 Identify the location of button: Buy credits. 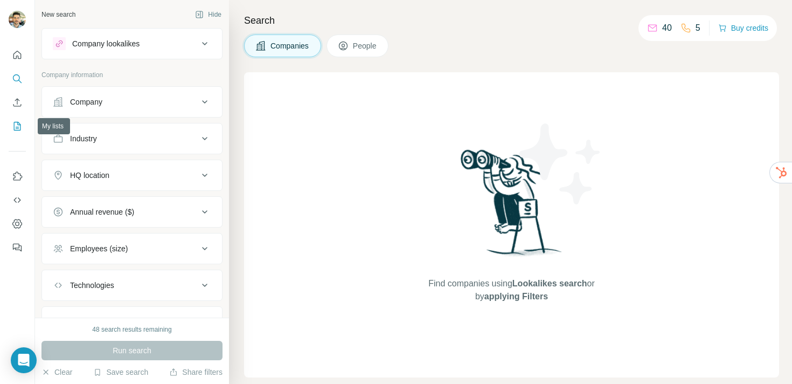
(743, 28).